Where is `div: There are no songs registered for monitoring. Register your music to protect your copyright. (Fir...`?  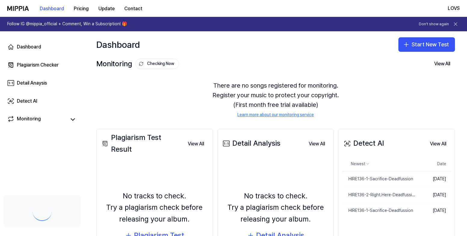 div: There are no songs registered for monitoring. Register your music to protect your copyright. (Fir... is located at coordinates (276, 99).